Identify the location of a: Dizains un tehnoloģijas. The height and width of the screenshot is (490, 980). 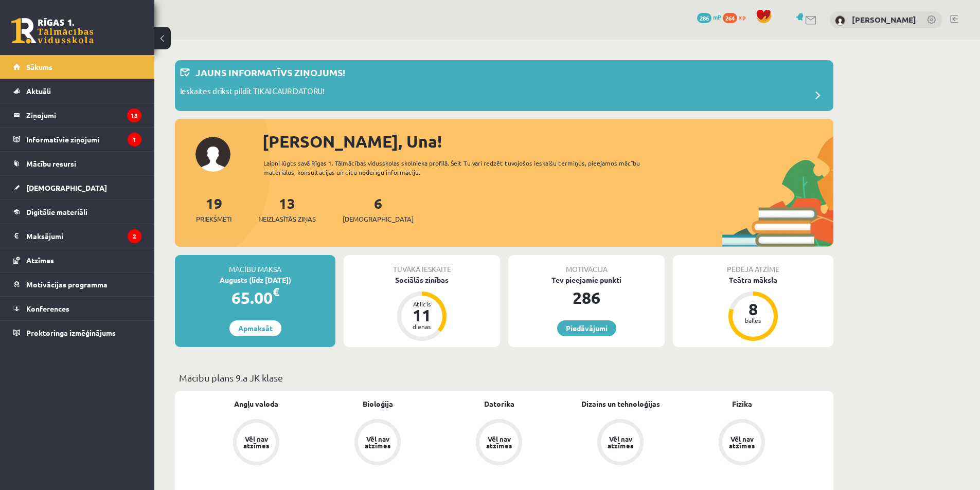
(621, 403).